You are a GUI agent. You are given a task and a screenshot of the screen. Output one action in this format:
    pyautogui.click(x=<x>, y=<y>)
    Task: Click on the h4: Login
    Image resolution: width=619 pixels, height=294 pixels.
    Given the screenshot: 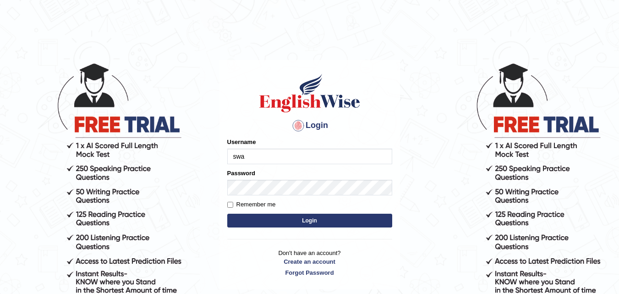 What is the action you would take?
    pyautogui.click(x=310, y=126)
    